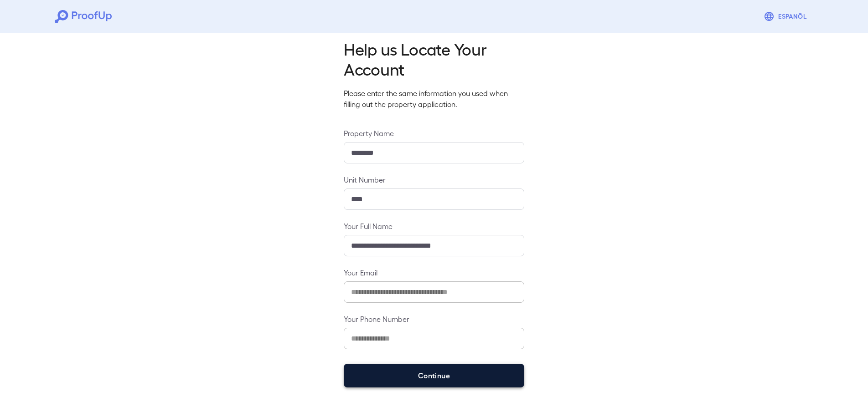 This screenshot has height=402, width=868. What do you see at coordinates (434, 226) in the screenshot?
I see `label: Your Full Name` at bounding box center [434, 226].